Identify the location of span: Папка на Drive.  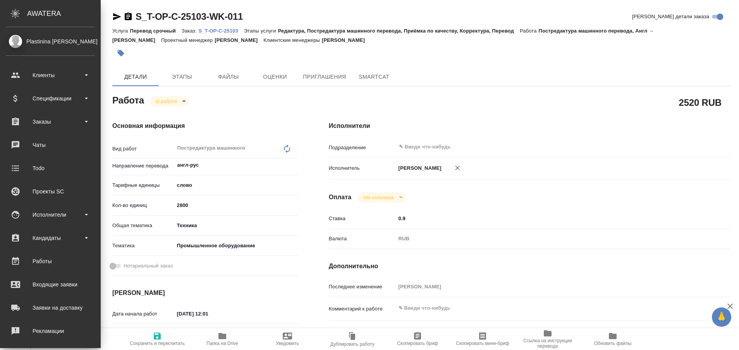
(222, 343).